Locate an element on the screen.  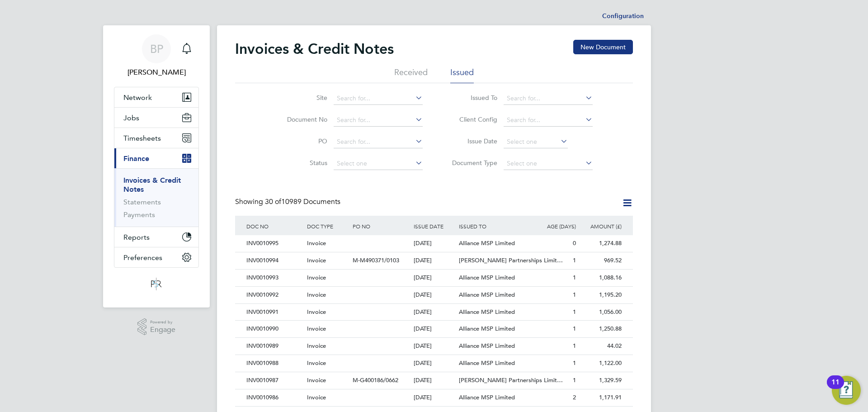
span: 2 is located at coordinates (574, 397).